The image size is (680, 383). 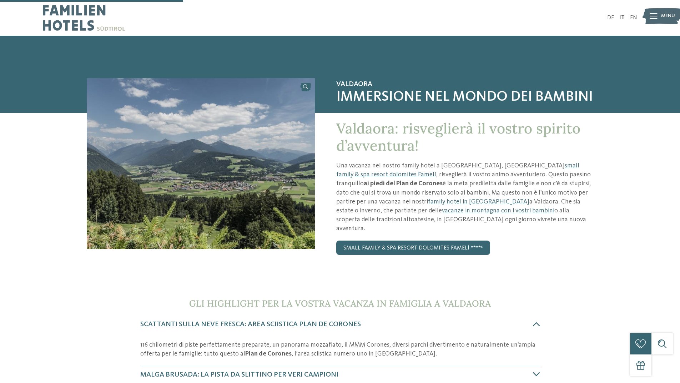 What do you see at coordinates (403, 184) in the screenshot?
I see `strong: ai piedi del Plan de Corones` at bounding box center [403, 184].